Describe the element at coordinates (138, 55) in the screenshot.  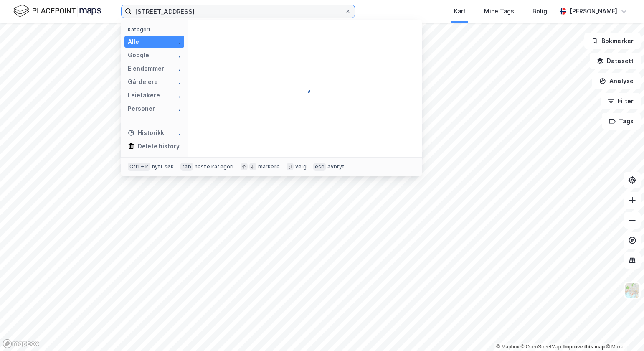
I see `div: Google` at that location.